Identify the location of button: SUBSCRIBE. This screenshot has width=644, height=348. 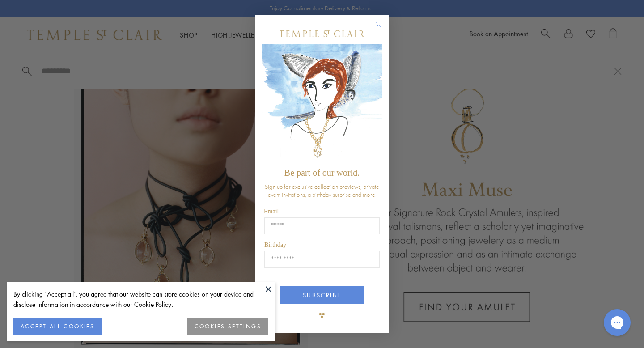
(322, 295).